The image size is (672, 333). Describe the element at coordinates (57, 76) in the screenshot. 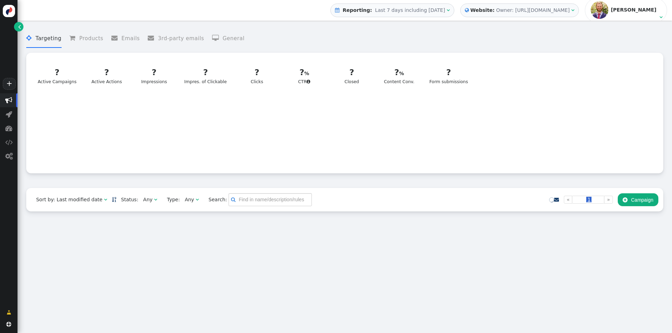

I see `div: Active Campaigns` at that location.